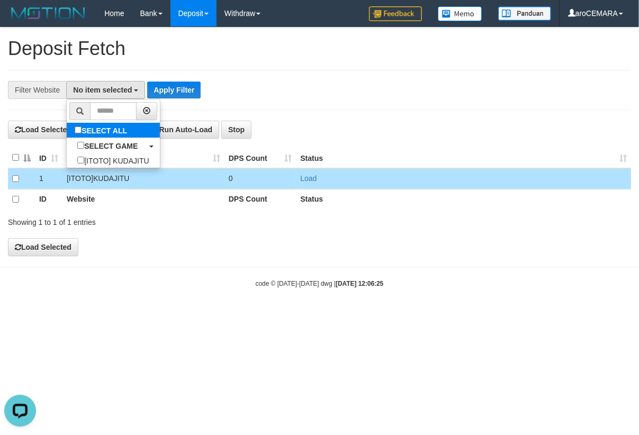 Image resolution: width=639 pixels, height=435 pixels. Describe the element at coordinates (133, 220) in the screenshot. I see `div: Showing 1 to 1 of 1 entries` at that location.